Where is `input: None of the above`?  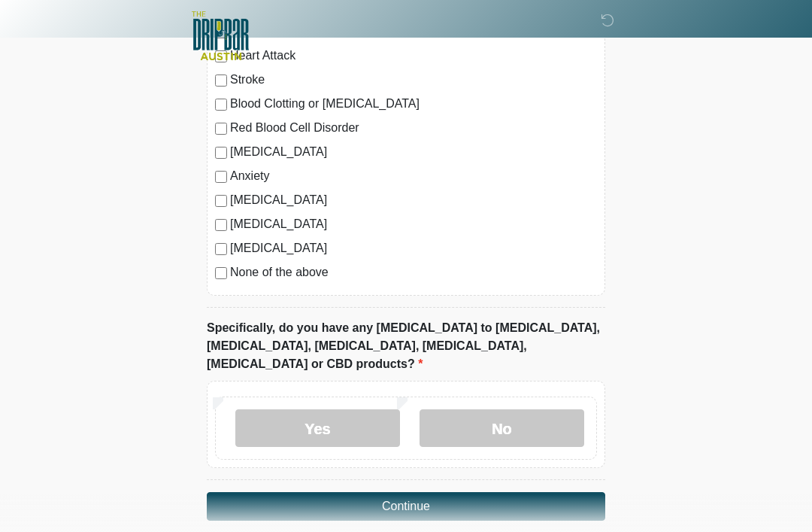
input: None of the above is located at coordinates (221, 273).